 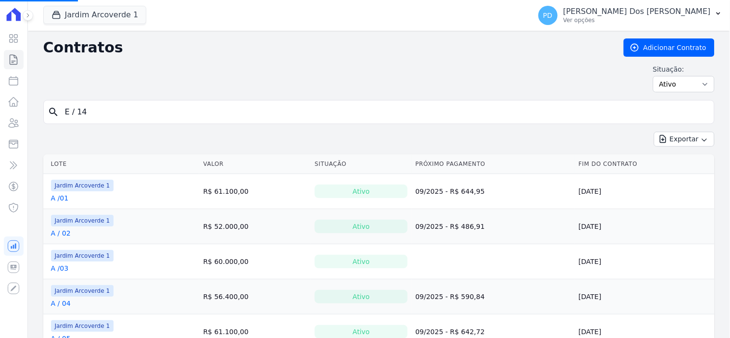 What do you see at coordinates (326, 48) in the screenshot?
I see `h2: Contratos` at bounding box center [326, 48].